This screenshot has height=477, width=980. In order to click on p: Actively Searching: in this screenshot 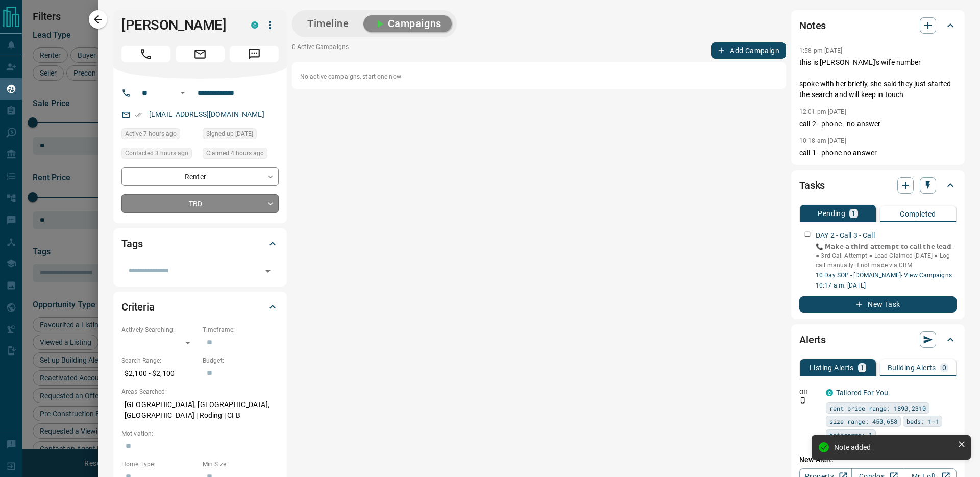, I will do `click(159, 330)`.